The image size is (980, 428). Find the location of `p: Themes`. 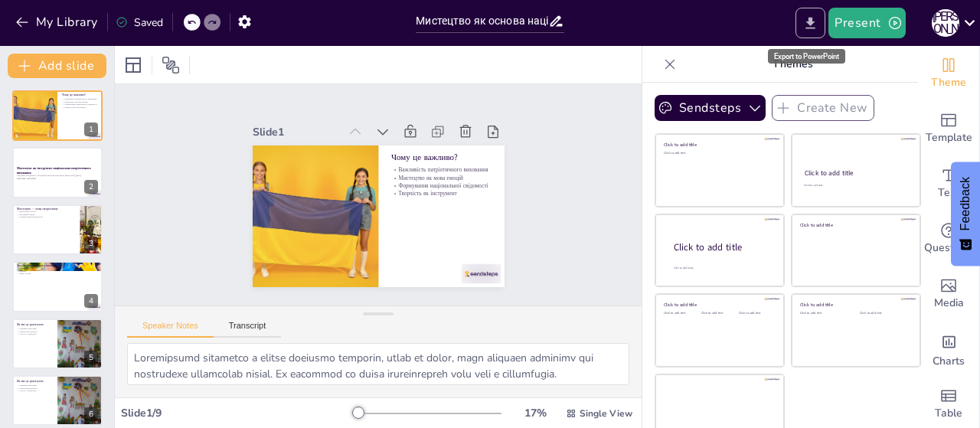

p: Themes is located at coordinates (792, 64).